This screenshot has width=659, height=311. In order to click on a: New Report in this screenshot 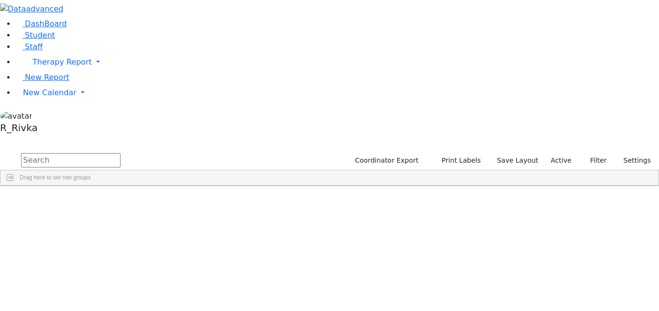, I will do `click(42, 77)`.